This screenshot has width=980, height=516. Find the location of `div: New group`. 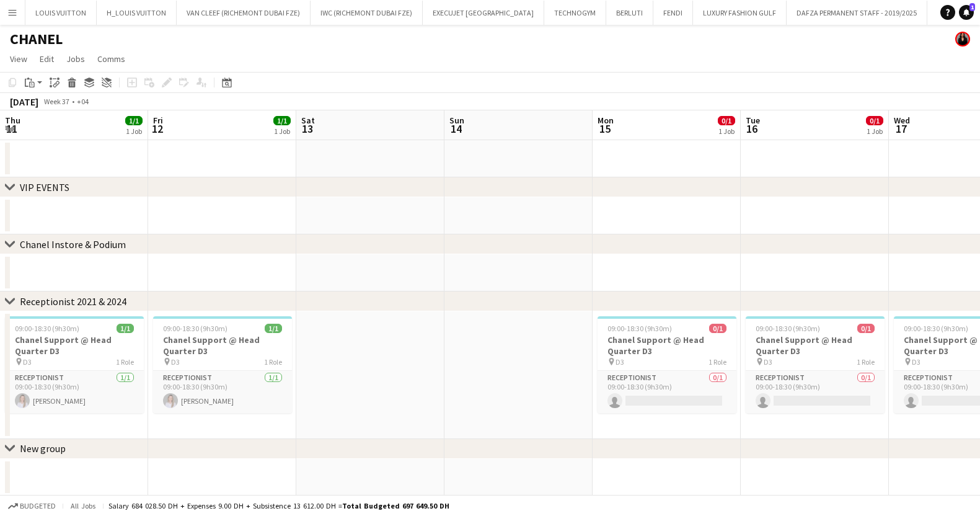

div: New group is located at coordinates (43, 449).